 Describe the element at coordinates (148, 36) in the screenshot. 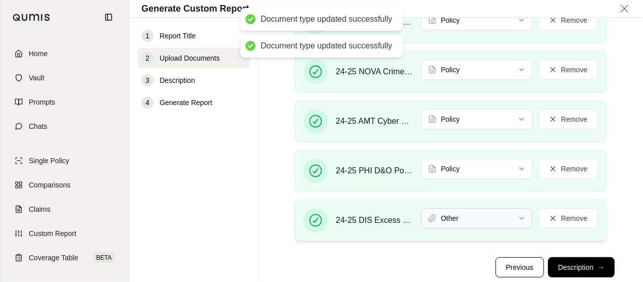

I see `div: 1` at that location.